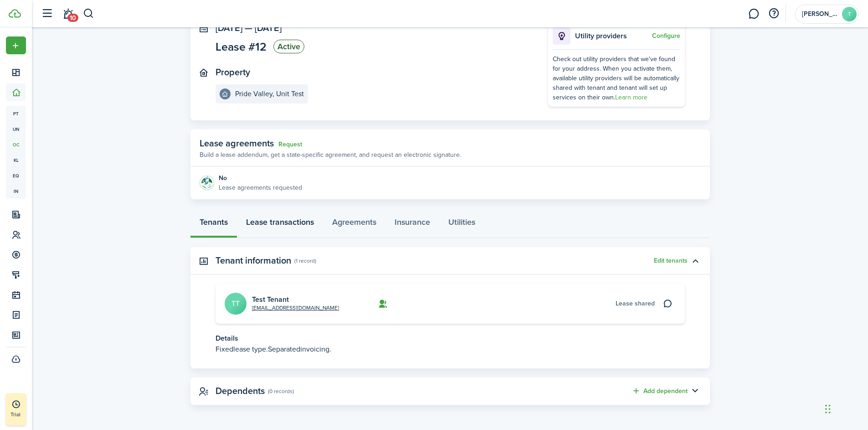  I want to click on span: invoicing., so click(316, 349).